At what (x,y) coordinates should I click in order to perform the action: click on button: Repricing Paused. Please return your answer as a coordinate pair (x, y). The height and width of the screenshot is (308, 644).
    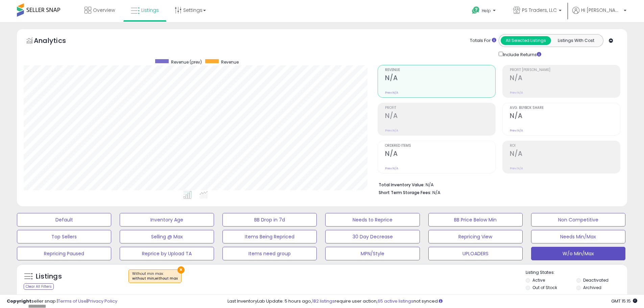
    Looking at the image, I should click on (64, 253).